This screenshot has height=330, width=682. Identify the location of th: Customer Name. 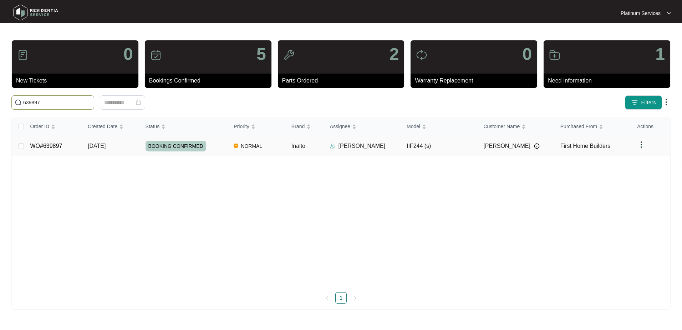
(516, 126).